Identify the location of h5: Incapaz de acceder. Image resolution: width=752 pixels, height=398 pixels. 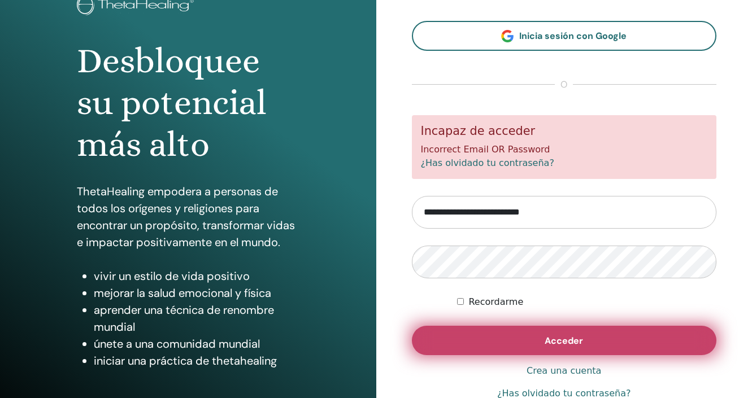
(564, 131).